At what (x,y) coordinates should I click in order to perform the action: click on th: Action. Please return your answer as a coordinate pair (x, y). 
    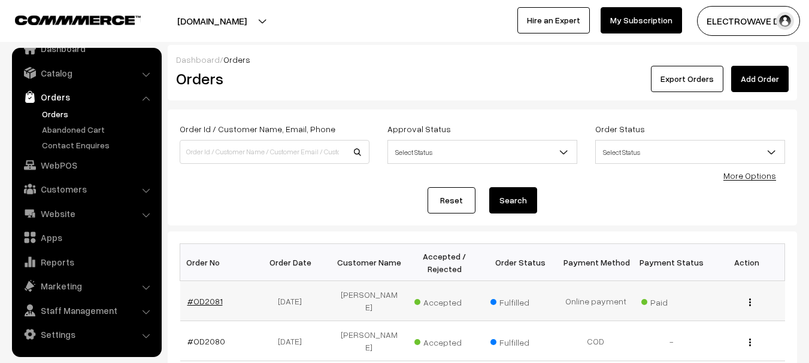
    Looking at the image, I should click on (746, 263).